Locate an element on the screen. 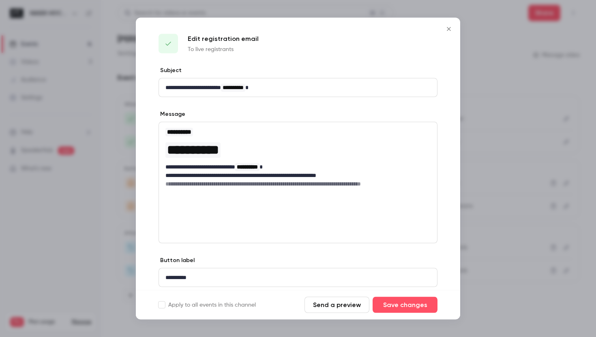 Image resolution: width=596 pixels, height=337 pixels. button: Send a preview is located at coordinates (337, 305).